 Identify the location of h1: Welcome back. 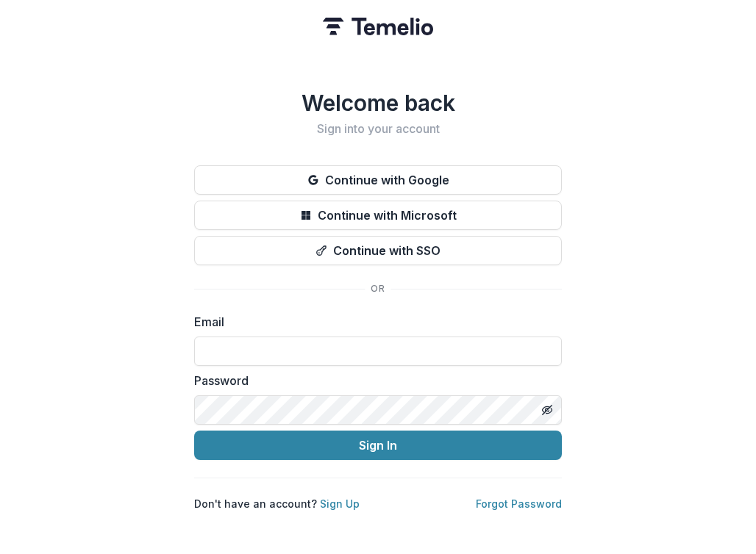
(378, 103).